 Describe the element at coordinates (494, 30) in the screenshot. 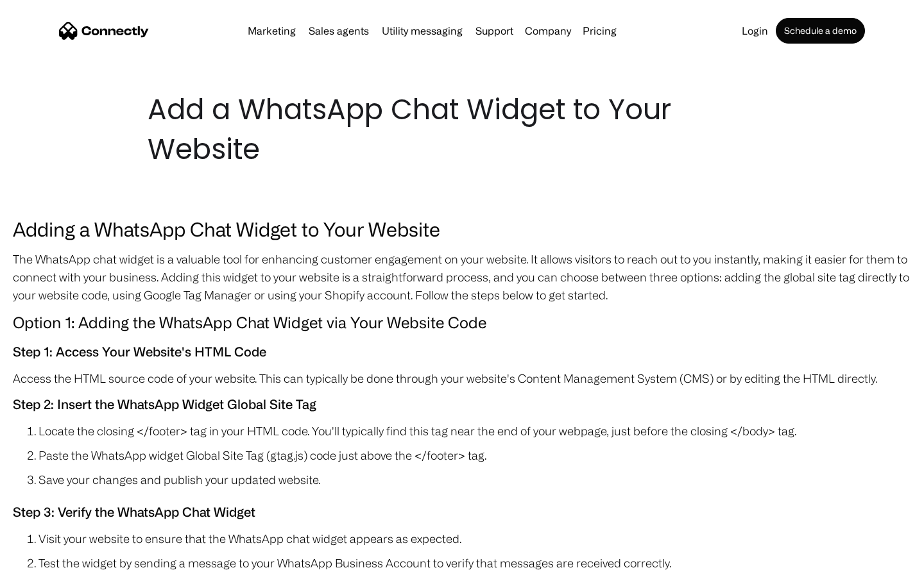

I see `a: Support` at that location.